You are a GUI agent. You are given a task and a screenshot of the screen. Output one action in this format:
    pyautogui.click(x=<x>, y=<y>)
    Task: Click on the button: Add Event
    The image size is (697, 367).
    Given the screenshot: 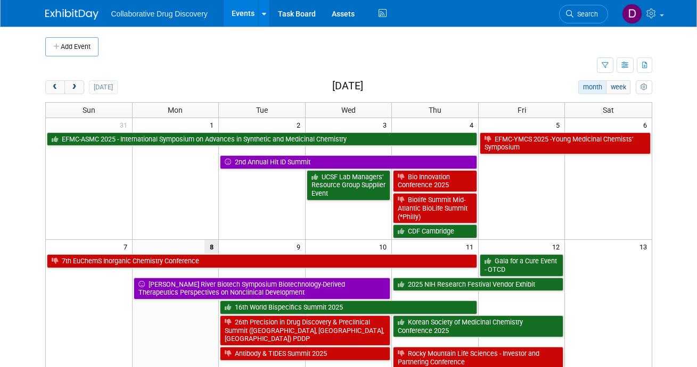 What is the action you would take?
    pyautogui.click(x=72, y=47)
    